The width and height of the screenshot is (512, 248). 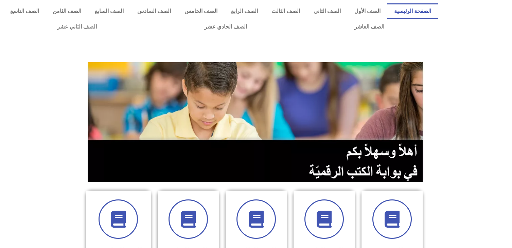 I want to click on a: الصف التاسع, so click(x=24, y=11).